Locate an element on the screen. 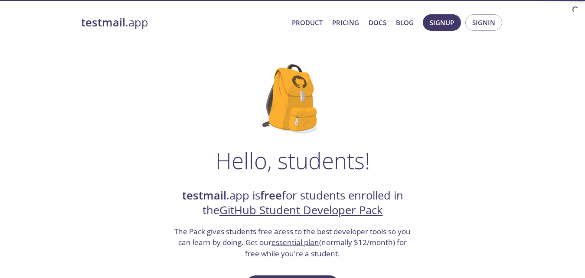 The width and height of the screenshot is (585, 278). a: testmail.app is located at coordinates (183, 23).